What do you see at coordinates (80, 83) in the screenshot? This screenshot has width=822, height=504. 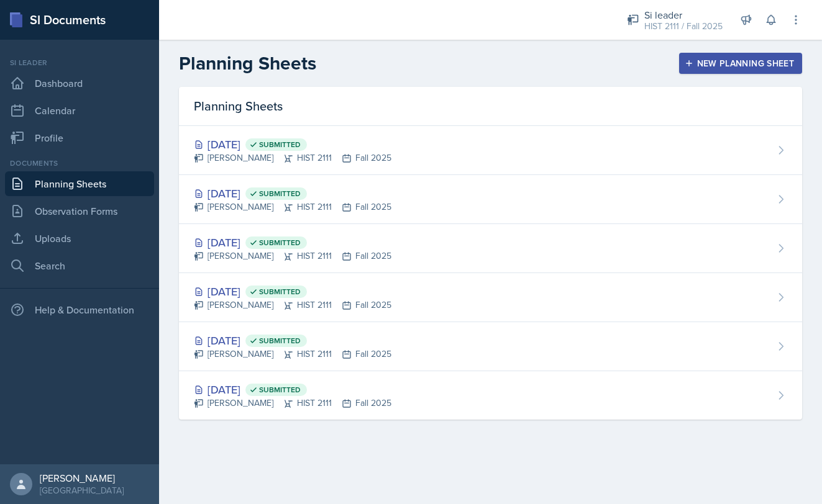 I see `a: Dashboard` at bounding box center [80, 83].